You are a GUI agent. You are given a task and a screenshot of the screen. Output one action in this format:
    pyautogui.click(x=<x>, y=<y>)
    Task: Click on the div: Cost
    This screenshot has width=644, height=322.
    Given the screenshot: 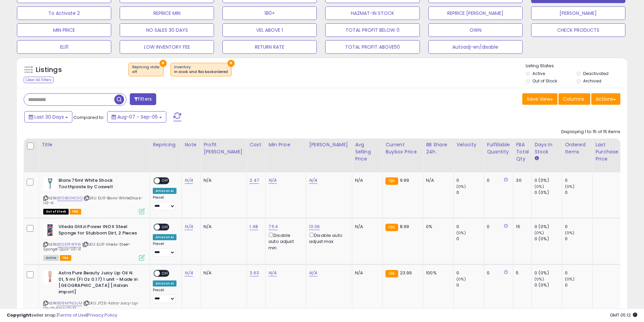 What is the action you would take?
    pyautogui.click(x=256, y=145)
    